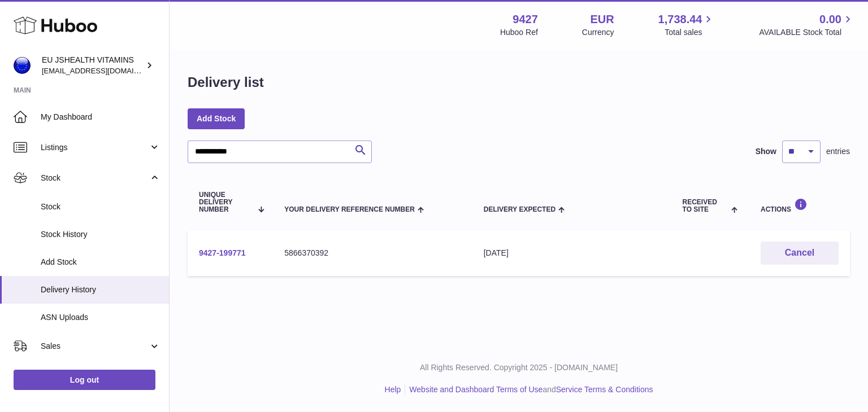 The image size is (868, 412). What do you see at coordinates (525, 20) in the screenshot?
I see `strong: 9427` at bounding box center [525, 20].